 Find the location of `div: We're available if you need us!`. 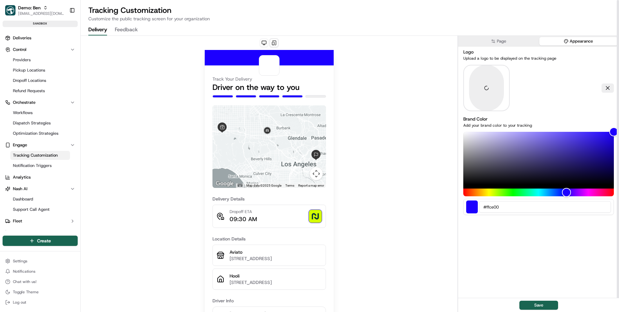

div: We're available if you need us! is located at coordinates (59, 71).